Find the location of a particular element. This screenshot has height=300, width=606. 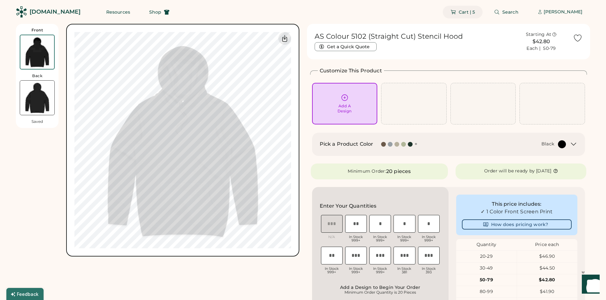

h2: Customize This Product is located at coordinates (351, 71).